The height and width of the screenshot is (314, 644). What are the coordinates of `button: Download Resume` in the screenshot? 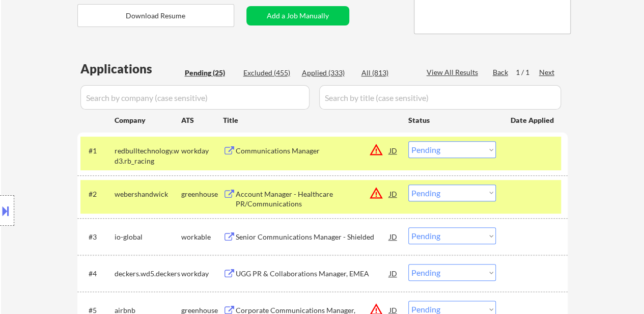 It's located at (156, 15).